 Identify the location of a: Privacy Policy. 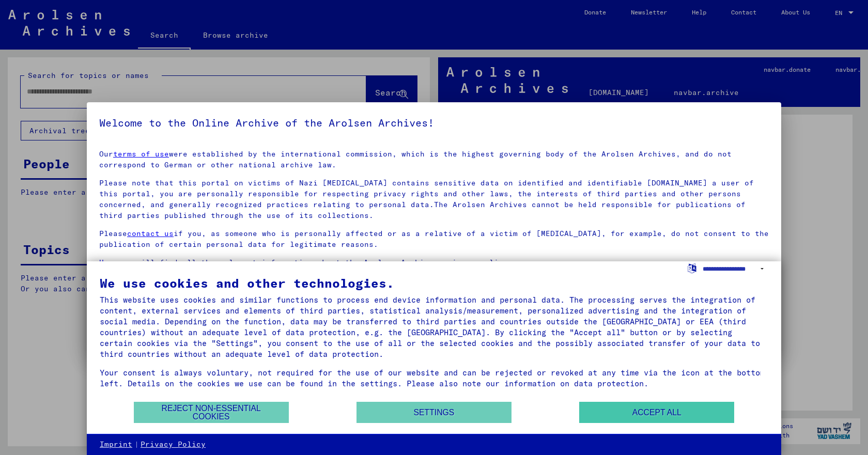
(173, 444).